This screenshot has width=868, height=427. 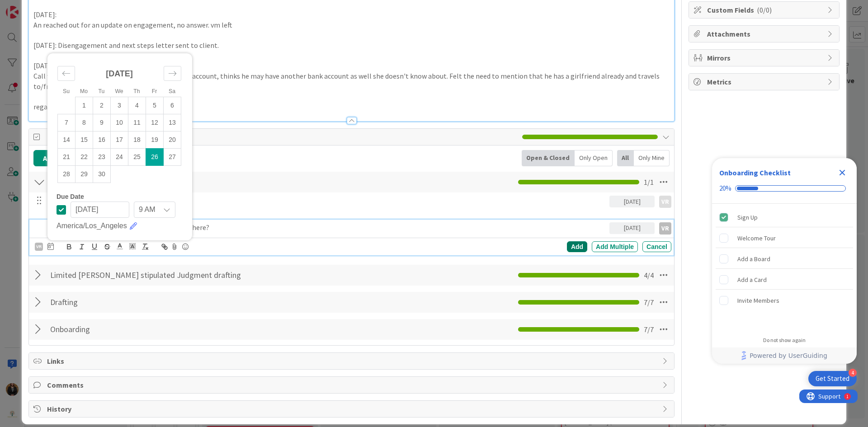 What do you see at coordinates (352, 361) in the screenshot?
I see `span: Links` at bounding box center [352, 361].